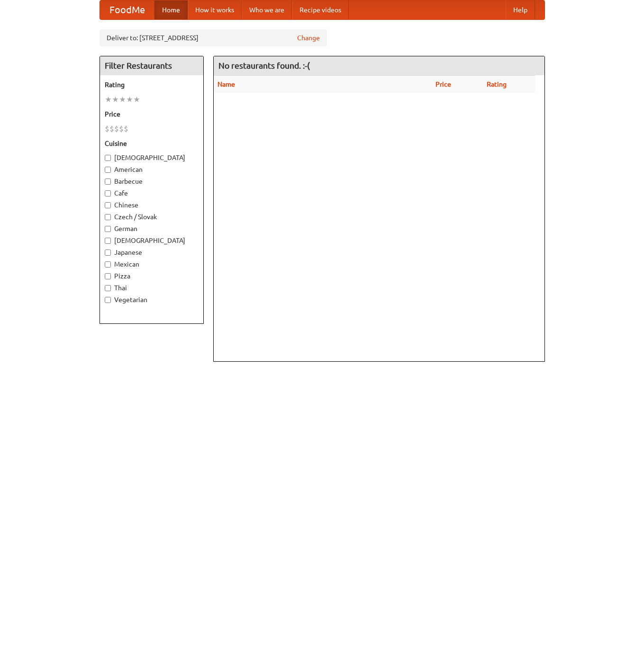 The image size is (644, 670). Describe the element at coordinates (152, 252) in the screenshot. I see `label: Japanese` at that location.